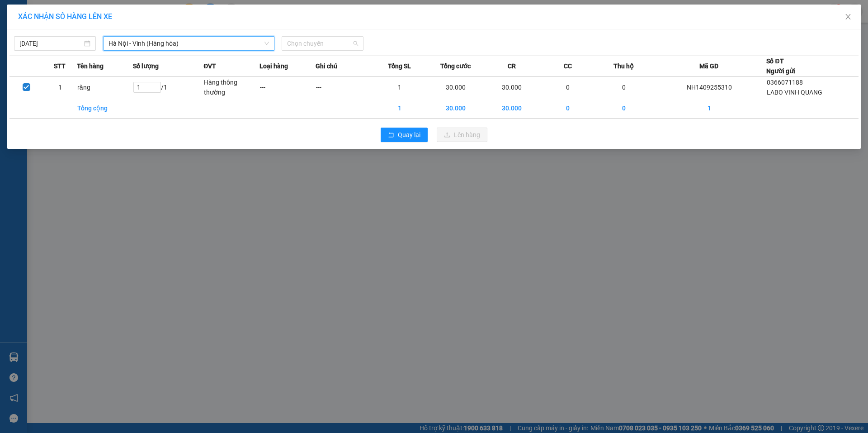 The height and width of the screenshot is (433, 868). What do you see at coordinates (90, 66) in the screenshot?
I see `span: Tên hàng` at bounding box center [90, 66].